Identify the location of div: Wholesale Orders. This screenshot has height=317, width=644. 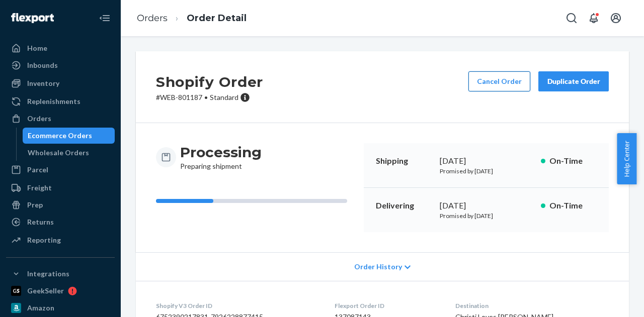
(58, 153).